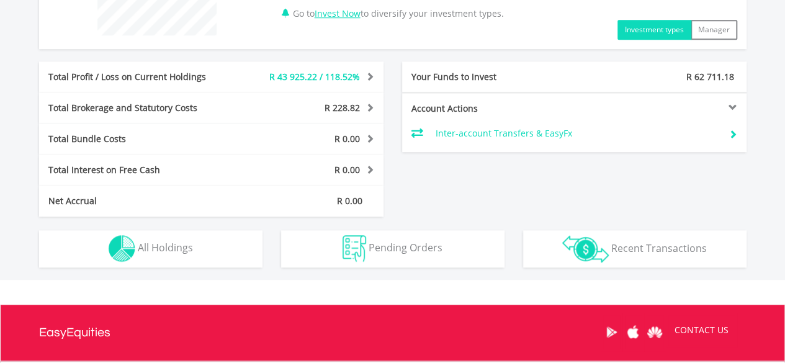 The height and width of the screenshot is (363, 785). I want to click on div: Total Profit / Loss on Current Holdings, so click(140, 77).